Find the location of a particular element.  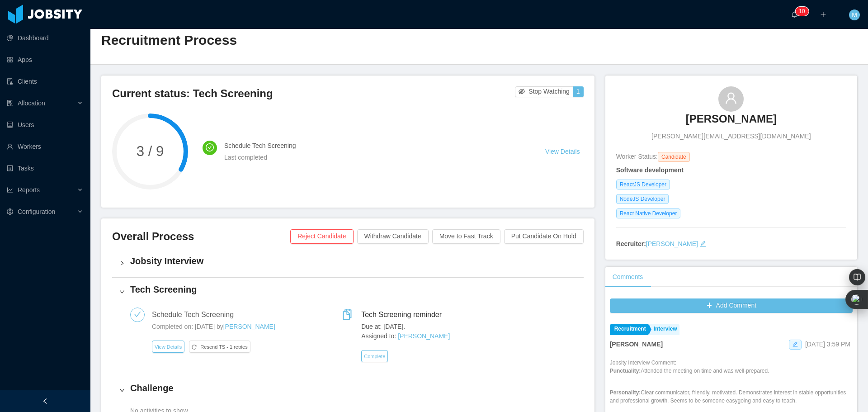

a: icon: robotUsers is located at coordinates (45, 125).